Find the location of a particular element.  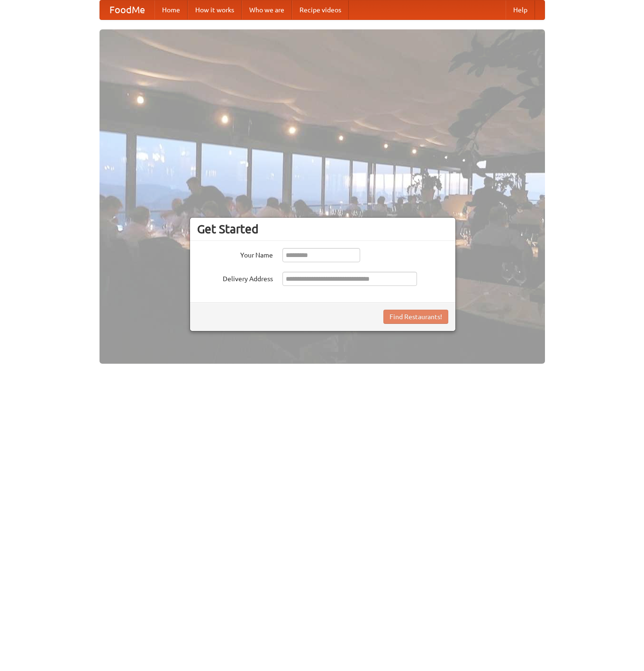

label: Your Name is located at coordinates (235, 253).